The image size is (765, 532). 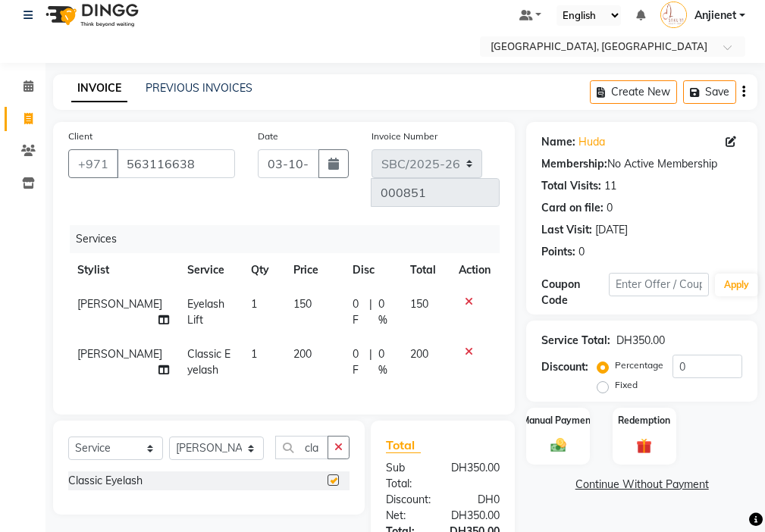 I want to click on label: Redemption, so click(x=643, y=421).